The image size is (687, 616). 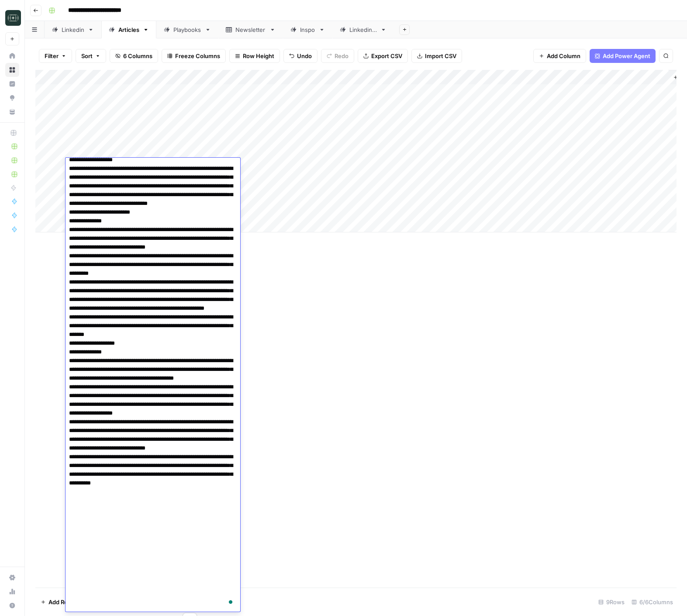 What do you see at coordinates (137, 56) in the screenshot?
I see `span: 6 Columns` at bounding box center [137, 56].